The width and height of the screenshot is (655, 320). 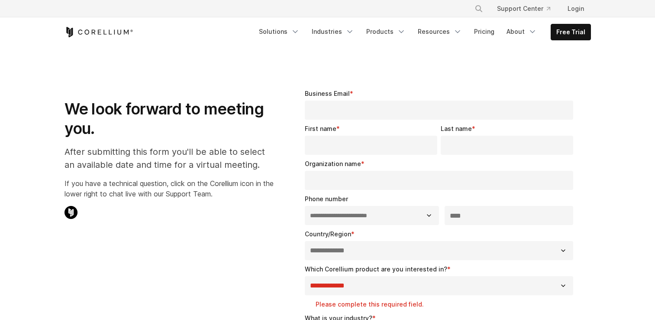 I want to click on a: About, so click(x=522, y=32).